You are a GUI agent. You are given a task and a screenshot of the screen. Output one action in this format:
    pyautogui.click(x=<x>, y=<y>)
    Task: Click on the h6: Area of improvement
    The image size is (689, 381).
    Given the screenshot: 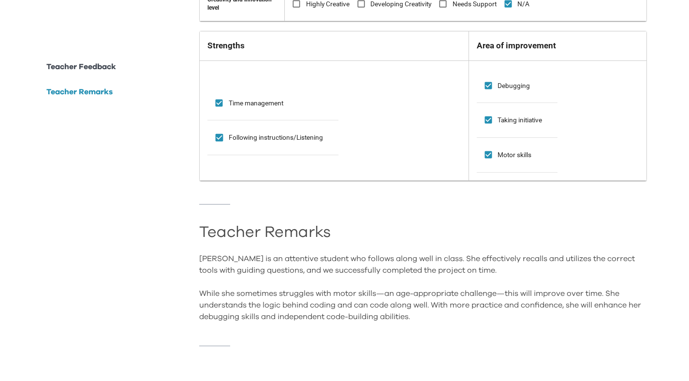 What is the action you would take?
    pyautogui.click(x=557, y=45)
    